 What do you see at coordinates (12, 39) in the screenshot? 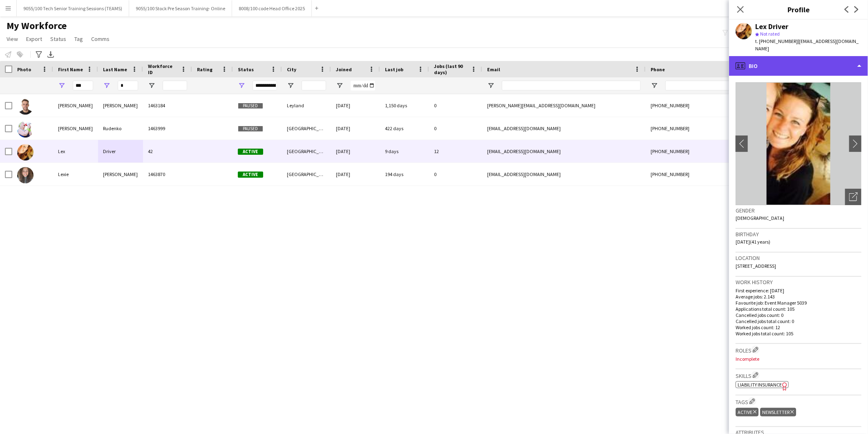
I see `a: View` at bounding box center [12, 39].